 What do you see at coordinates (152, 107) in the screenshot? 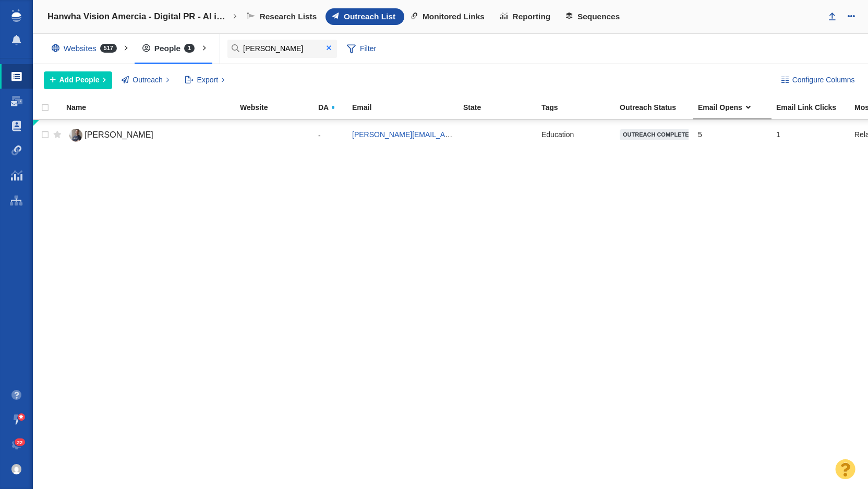
I see `div: Name` at bounding box center [152, 107].